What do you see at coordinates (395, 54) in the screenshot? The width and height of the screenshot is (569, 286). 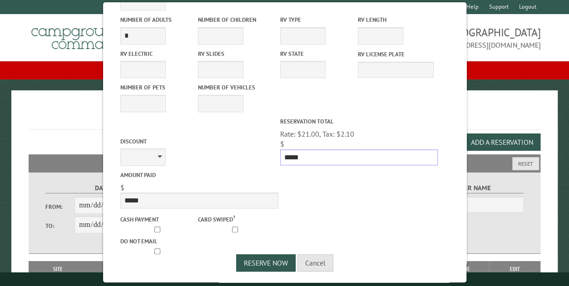 I see `label: RV License Plate` at bounding box center [395, 54].